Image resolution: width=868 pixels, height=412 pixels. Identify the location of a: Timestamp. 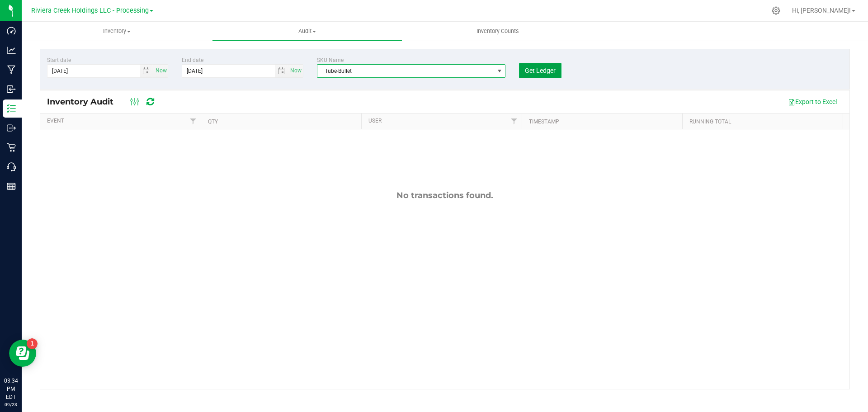
(544, 122).